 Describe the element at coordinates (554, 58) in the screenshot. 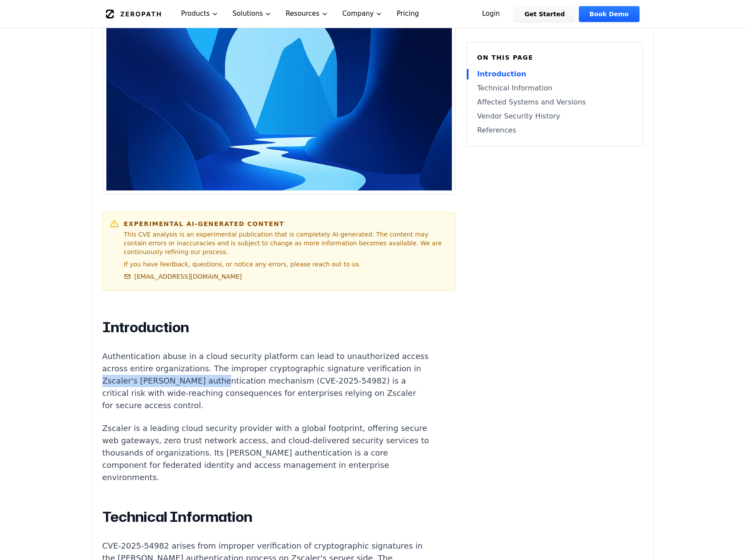

I see `h6: On this page` at that location.